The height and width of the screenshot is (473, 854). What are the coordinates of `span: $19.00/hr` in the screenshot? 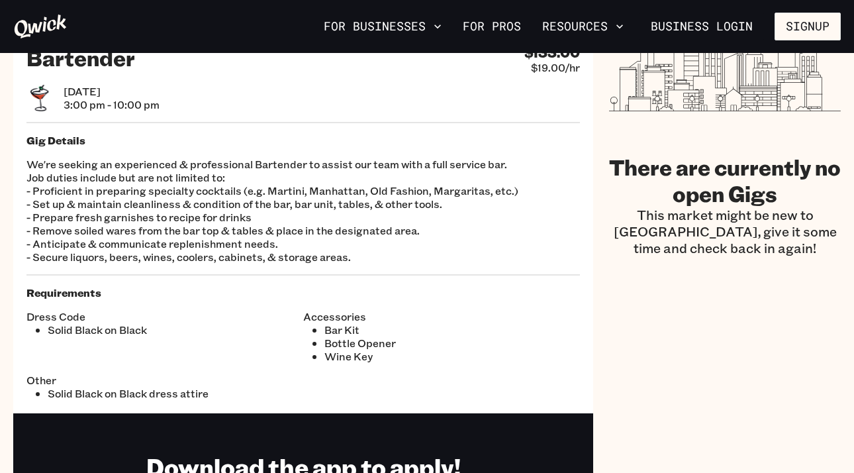 It's located at (556, 68).